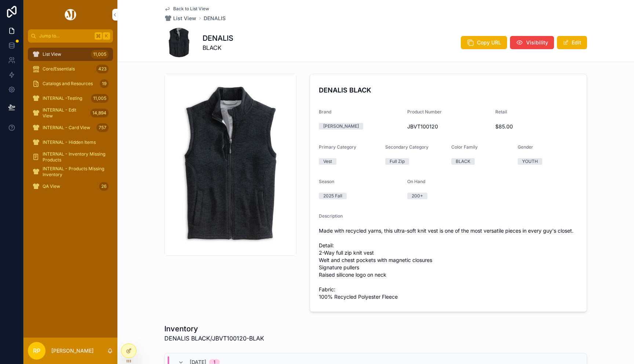 Image resolution: width=634 pixels, height=364 pixels. Describe the element at coordinates (230, 165) in the screenshot. I see `img: 4vaYudoE1MEWylGcFUj4wW2_ZB95VOJufxiwJeJIzx4-s_1500x1500.jpg` at that location.